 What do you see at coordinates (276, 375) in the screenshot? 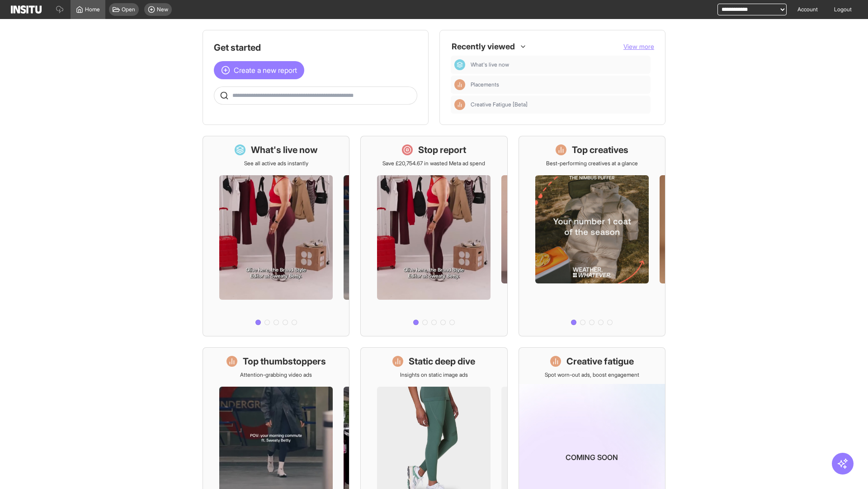
I see `p: Attention-grabbing video ads` at bounding box center [276, 375].